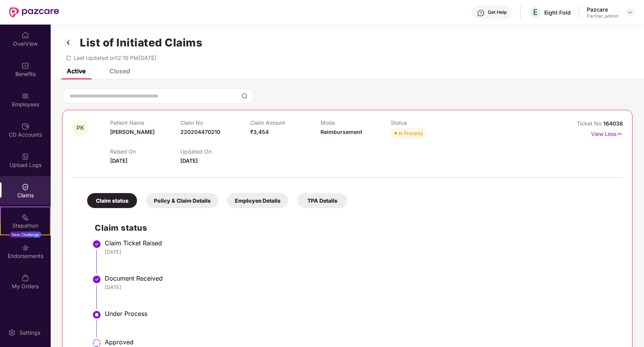 This screenshot has height=347, width=644. Describe the element at coordinates (76, 71) in the screenshot. I see `div: Active` at that location.